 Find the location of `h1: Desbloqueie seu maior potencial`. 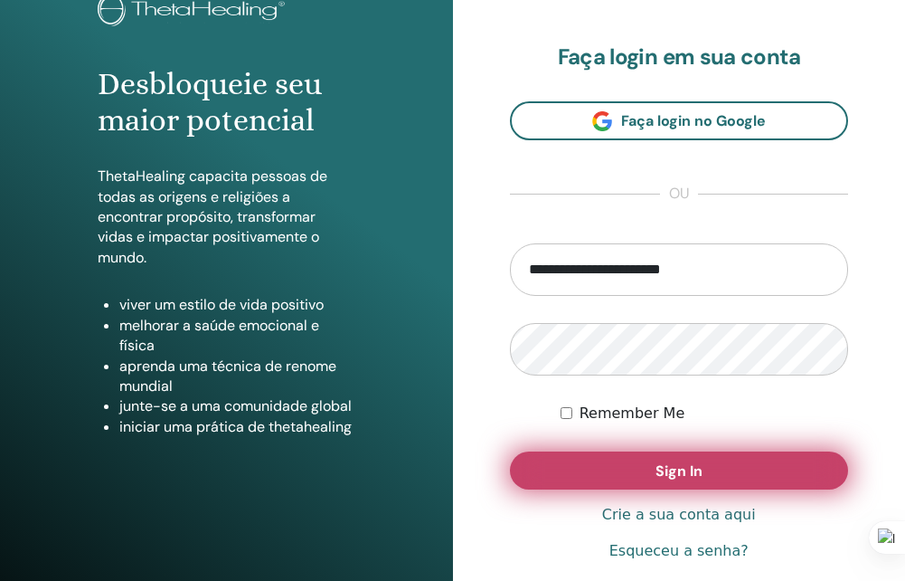

h1: Desbloqueie seu maior potencial is located at coordinates (226, 103).